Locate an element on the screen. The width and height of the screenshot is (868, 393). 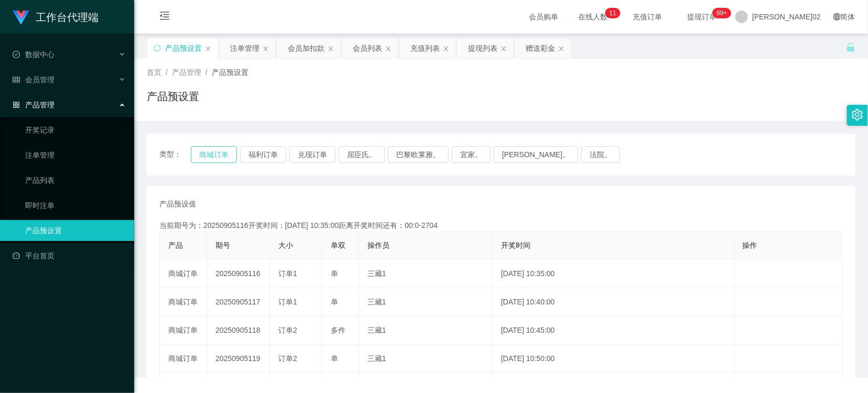
sup: 11 is located at coordinates (613, 13).